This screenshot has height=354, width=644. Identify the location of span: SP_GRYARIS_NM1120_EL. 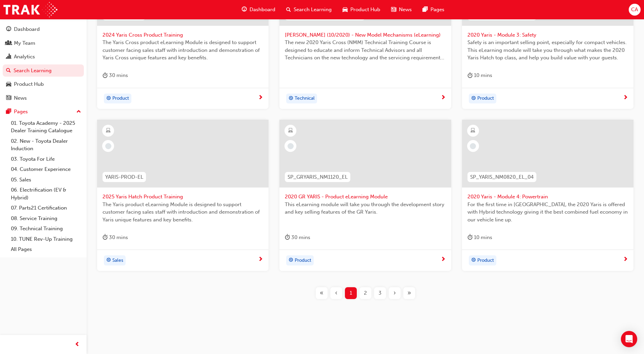
(318, 177).